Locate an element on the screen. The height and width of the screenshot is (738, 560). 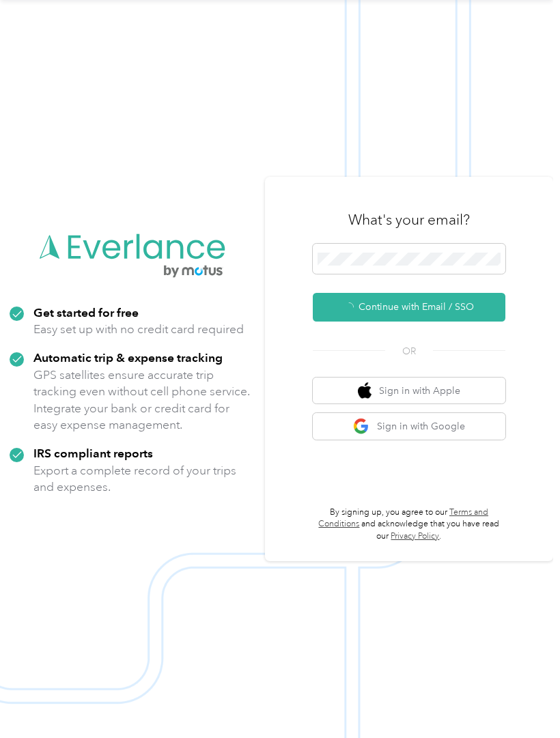
button: Continue with Email / SSO is located at coordinates (409, 307).